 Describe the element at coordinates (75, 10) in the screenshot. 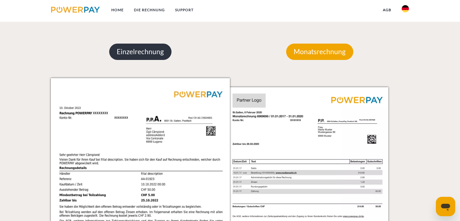

I see `img: logo-powerpay.svg` at that location.